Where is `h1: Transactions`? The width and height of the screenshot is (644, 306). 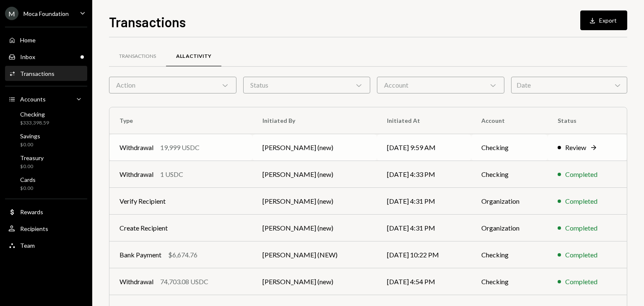
h1: Transactions is located at coordinates (147, 22).